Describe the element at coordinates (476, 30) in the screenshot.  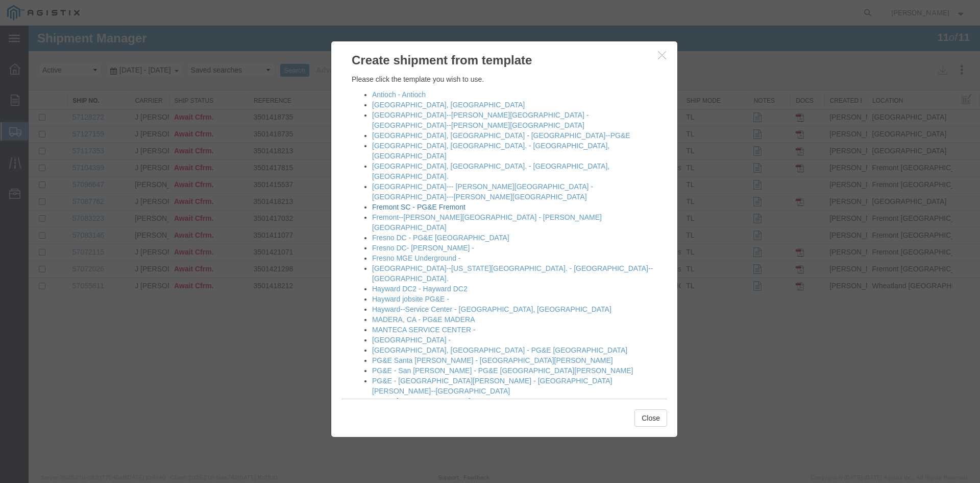
I see `h3: Create shipment from template` at that location.